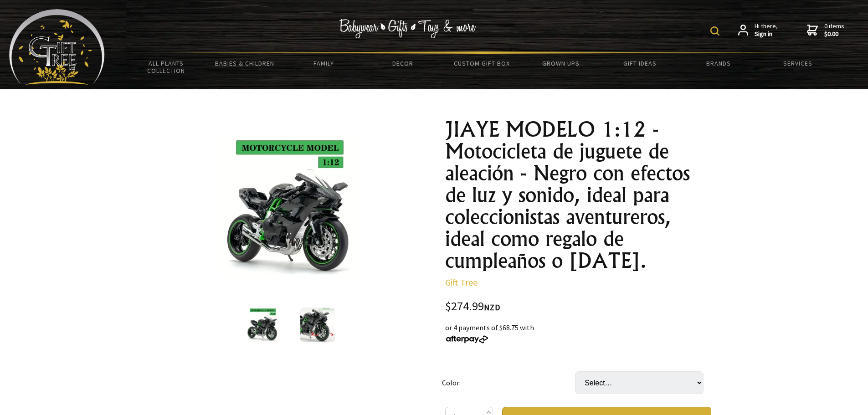  Describe the element at coordinates (766, 30) in the screenshot. I see `span: Hi there,` at that location.